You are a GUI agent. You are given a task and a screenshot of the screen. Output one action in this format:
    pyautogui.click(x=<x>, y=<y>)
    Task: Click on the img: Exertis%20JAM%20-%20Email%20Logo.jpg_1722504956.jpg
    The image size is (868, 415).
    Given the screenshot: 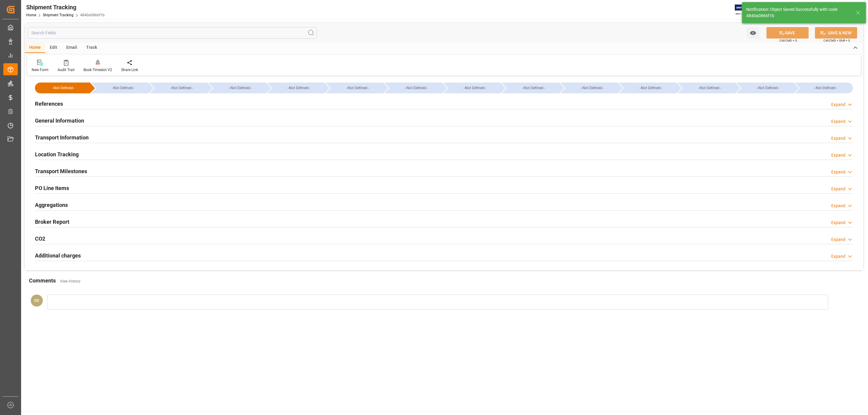 What is the action you would take?
    pyautogui.click(x=744, y=10)
    